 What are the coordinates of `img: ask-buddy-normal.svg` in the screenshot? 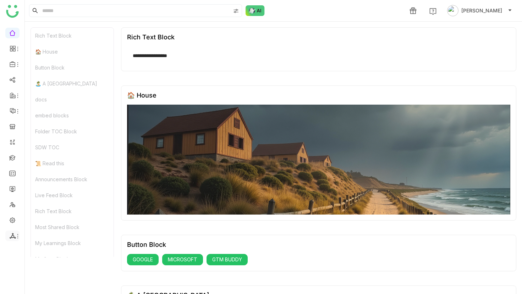 It's located at (255, 11).